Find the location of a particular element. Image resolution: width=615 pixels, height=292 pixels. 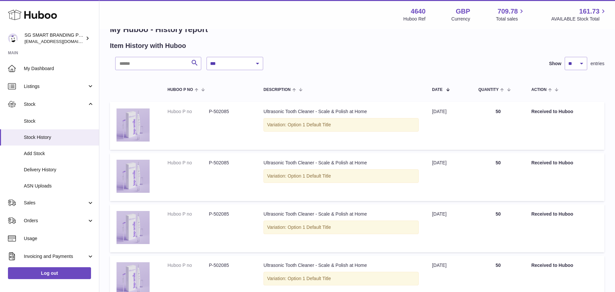

img: uktopsmileshipping@gmail.com is located at coordinates (13, 38).